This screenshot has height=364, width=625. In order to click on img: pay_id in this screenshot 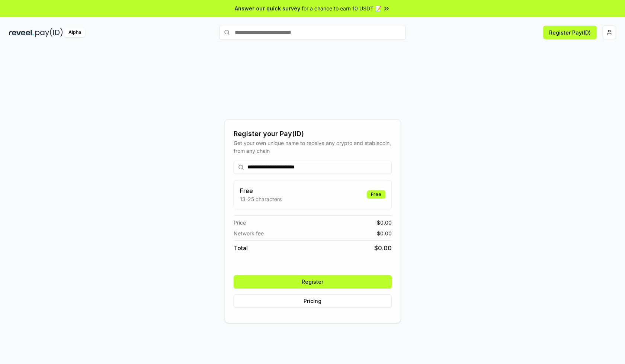, I will do `click(49, 32)`.